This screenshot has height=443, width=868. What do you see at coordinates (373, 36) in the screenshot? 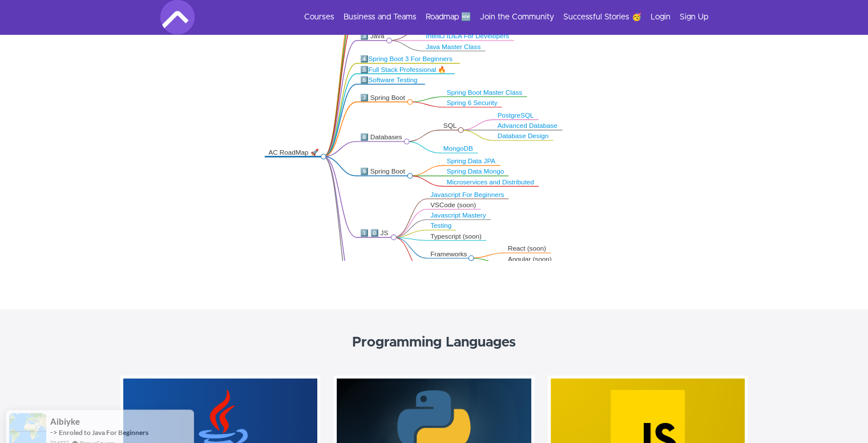
I see `div: 3️⃣ Java` at bounding box center [373, 36].